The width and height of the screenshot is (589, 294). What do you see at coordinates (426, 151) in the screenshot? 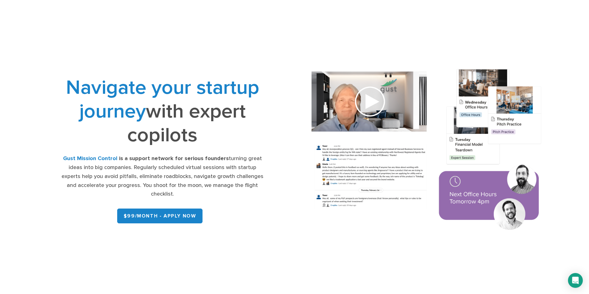
I see `img: Composition of calendar events, a video call presentation, and chat rooms` at bounding box center [426, 151].